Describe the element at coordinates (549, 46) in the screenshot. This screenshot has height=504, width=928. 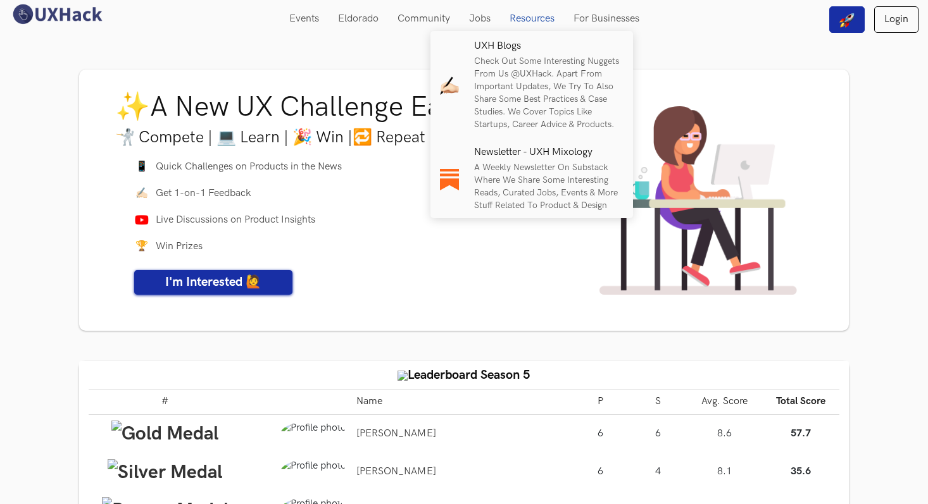
I see `h6: UXH Blogs` at that location.